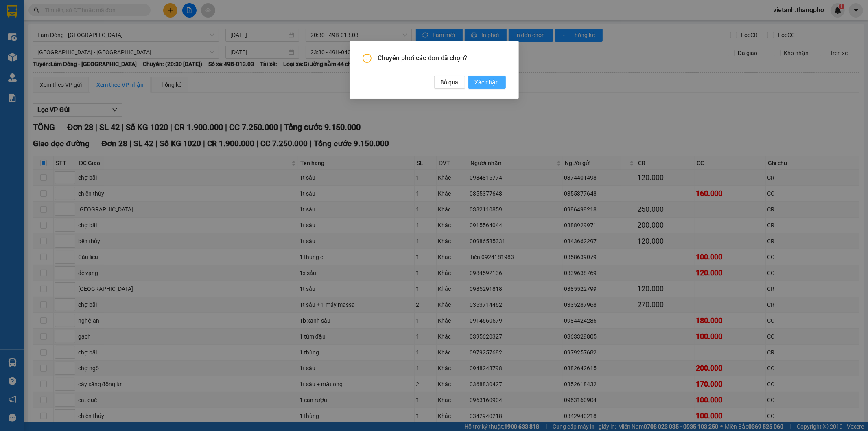  What do you see at coordinates (450, 82) in the screenshot?
I see `button: Bỏ qua` at bounding box center [450, 82].